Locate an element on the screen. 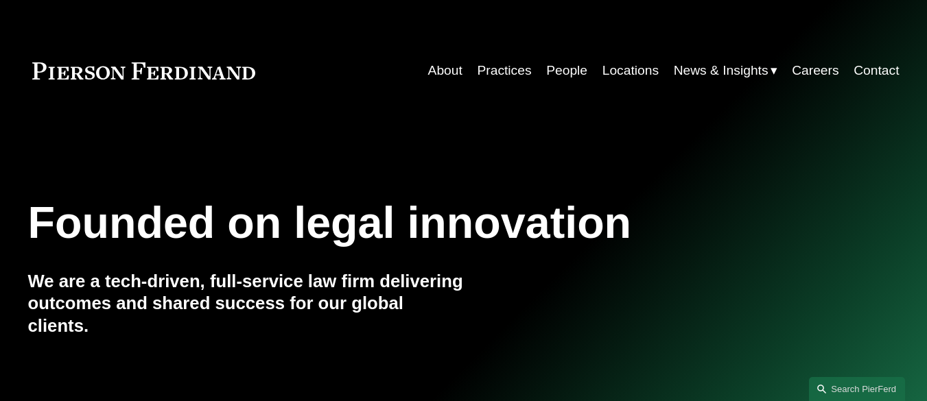  a: Practices is located at coordinates (504, 71).